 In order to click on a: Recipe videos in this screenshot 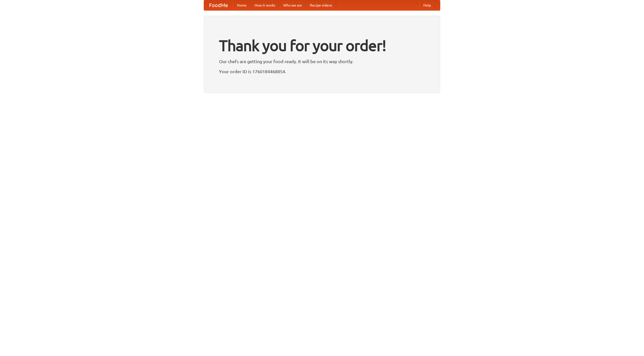, I will do `click(321, 5)`.